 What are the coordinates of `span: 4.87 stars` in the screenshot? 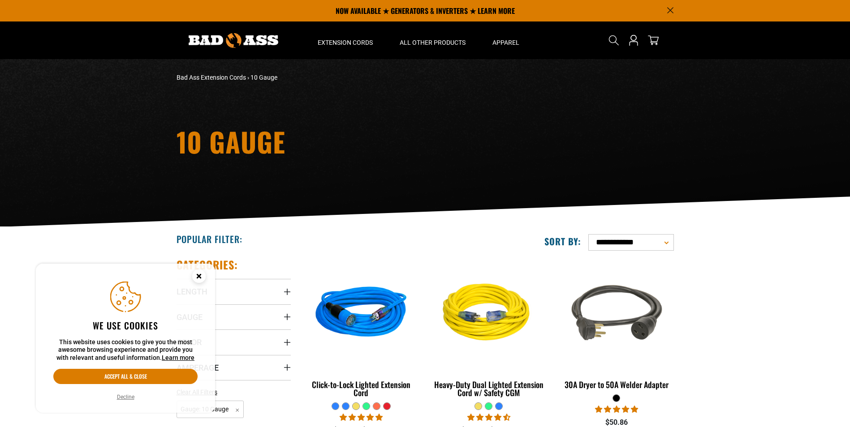 It's located at (361, 417).